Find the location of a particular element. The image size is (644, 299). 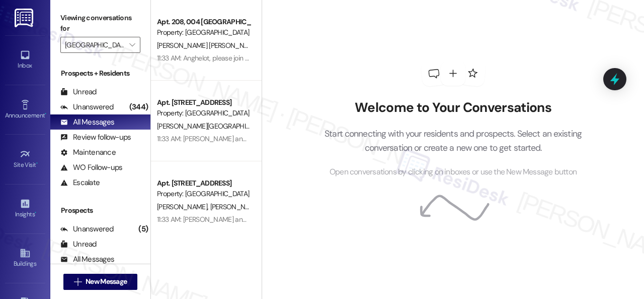

a: Buildings is located at coordinates (25, 258).